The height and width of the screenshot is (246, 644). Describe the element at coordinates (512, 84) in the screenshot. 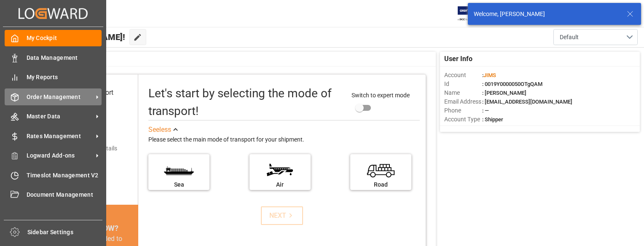

I see `span: : 0019Y0000050OTgQAM` at that location.